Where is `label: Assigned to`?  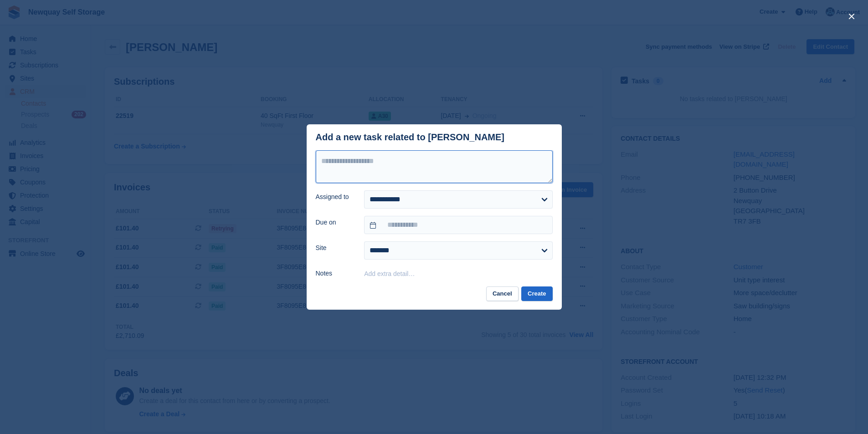
label: Assigned to is located at coordinates (334, 197).